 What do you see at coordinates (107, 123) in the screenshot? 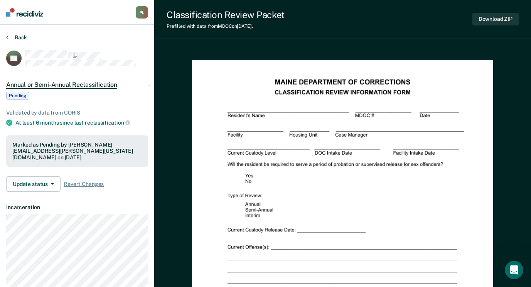
I see `span: reclassification` at bounding box center [107, 123].